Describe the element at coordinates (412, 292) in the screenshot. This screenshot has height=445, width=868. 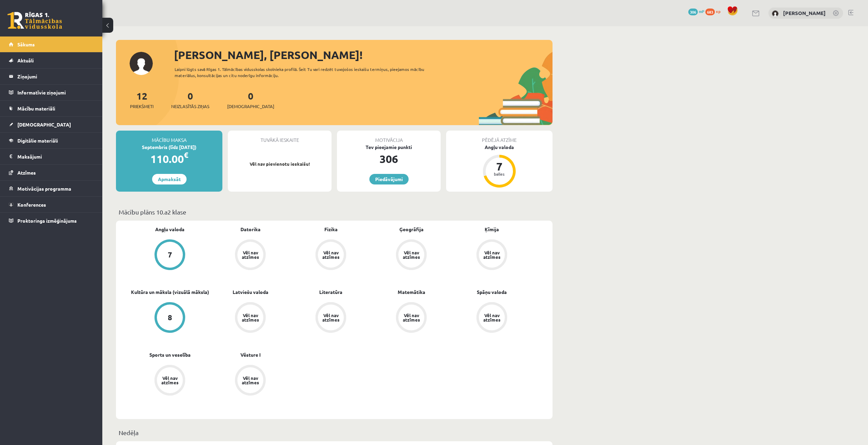
I see `a: Matemātika` at that location.